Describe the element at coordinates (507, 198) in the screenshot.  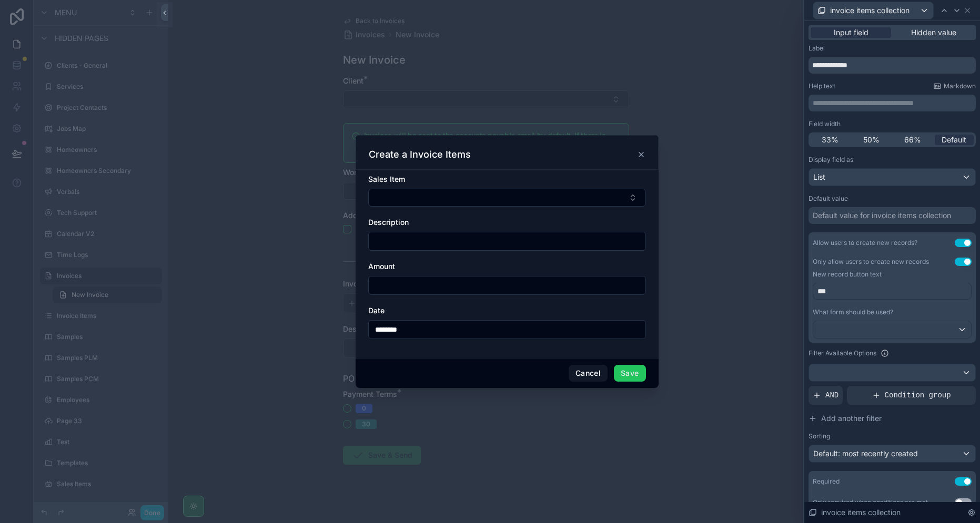
I see `button: Select Button` at that location.